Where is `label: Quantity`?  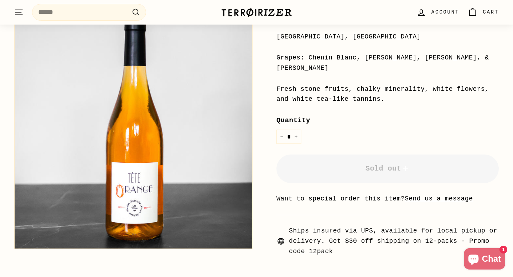 label: Quantity is located at coordinates (388, 120).